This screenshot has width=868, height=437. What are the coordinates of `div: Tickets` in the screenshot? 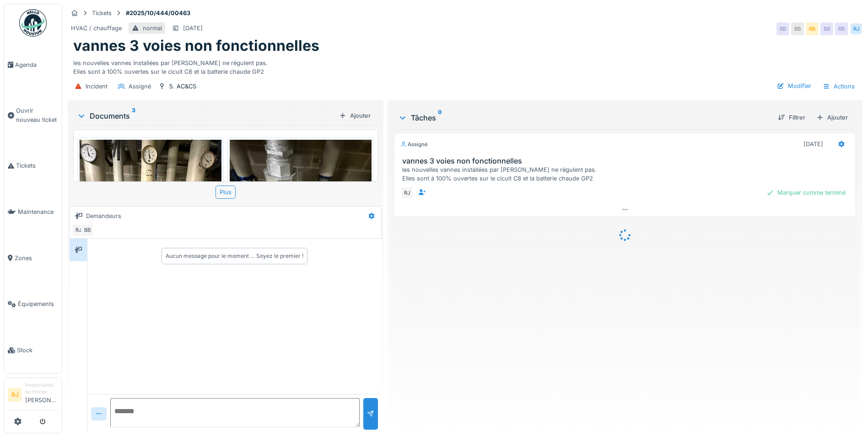 It's located at (102, 13).